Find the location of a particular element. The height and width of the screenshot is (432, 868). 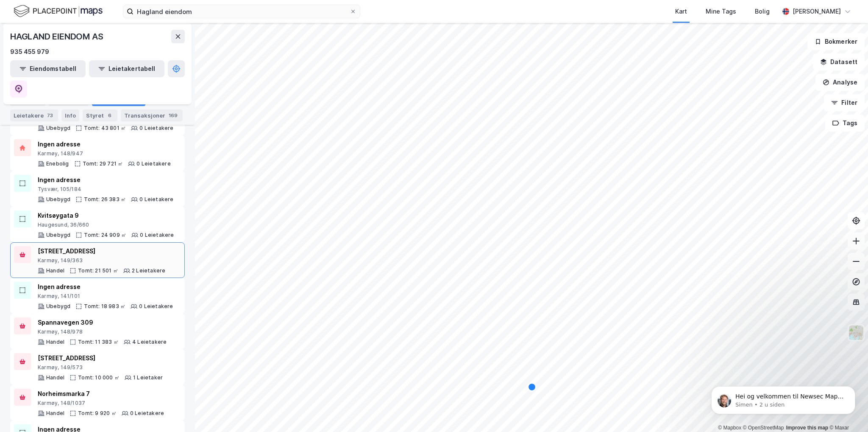

div: 4 Leietakere is located at coordinates (150, 342).